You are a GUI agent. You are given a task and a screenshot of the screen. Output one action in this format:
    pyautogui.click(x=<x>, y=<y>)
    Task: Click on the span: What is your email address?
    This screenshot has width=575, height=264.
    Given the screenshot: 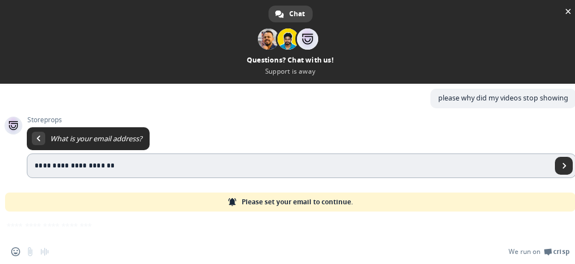 What is the action you would take?
    pyautogui.click(x=96, y=139)
    